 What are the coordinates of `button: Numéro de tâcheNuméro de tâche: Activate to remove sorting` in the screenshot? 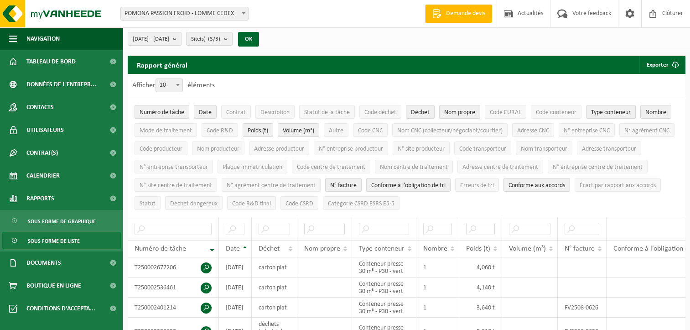 It's located at (162, 112).